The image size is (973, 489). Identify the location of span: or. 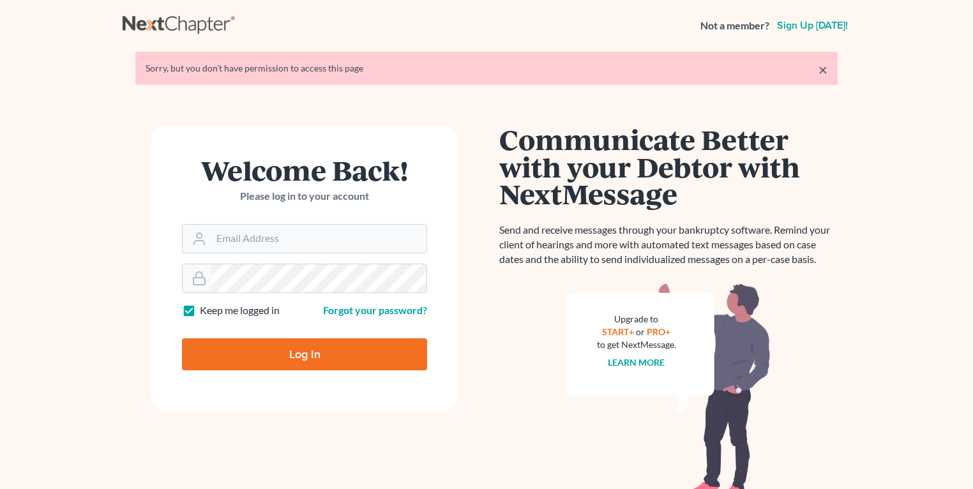
(641, 331).